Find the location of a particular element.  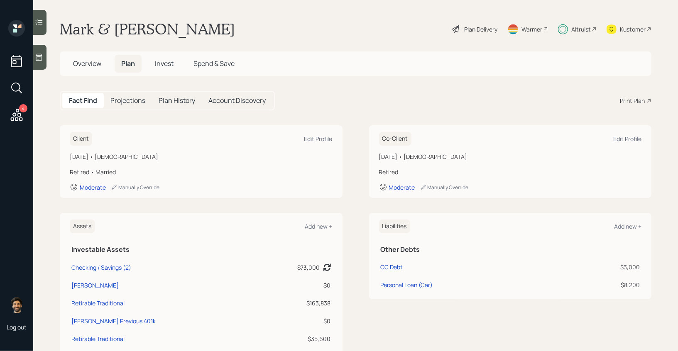

span: Overview is located at coordinates (87, 64).